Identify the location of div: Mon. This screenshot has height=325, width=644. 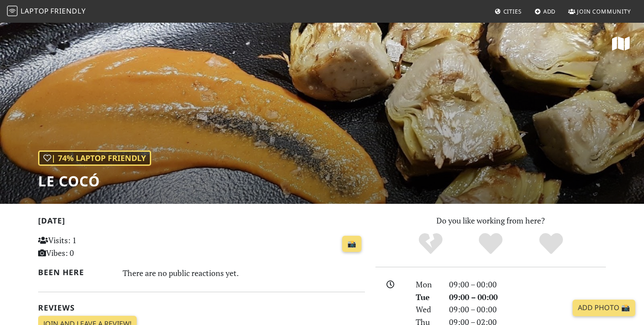
(427, 284).